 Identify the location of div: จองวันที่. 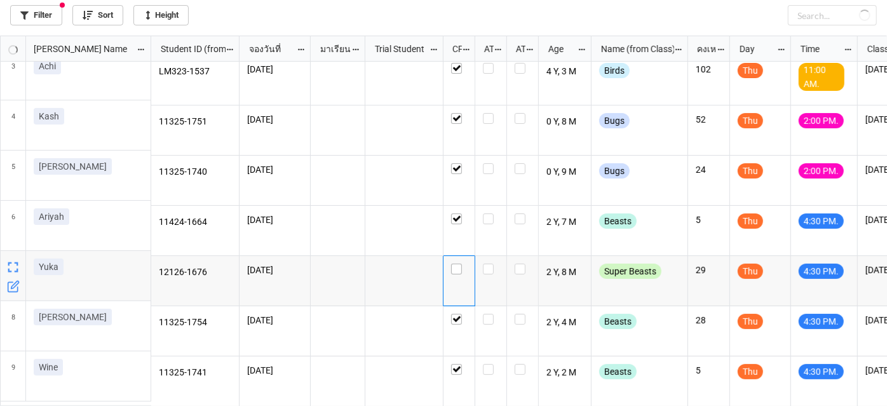
(269, 49).